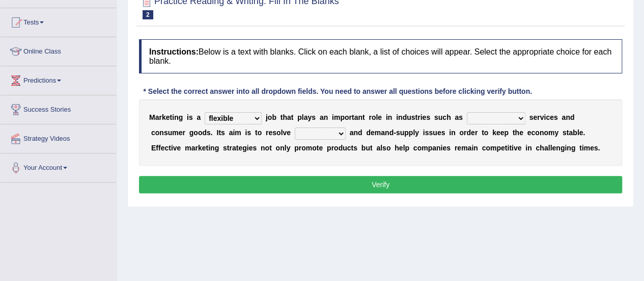 Image resolution: width=644 pixels, height=281 pixels. Describe the element at coordinates (360, 132) in the screenshot. I see `b: d` at that location.